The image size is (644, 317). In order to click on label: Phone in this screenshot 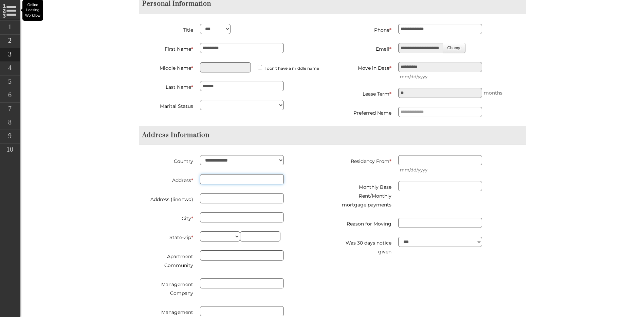, I will do `click(364, 29)`.